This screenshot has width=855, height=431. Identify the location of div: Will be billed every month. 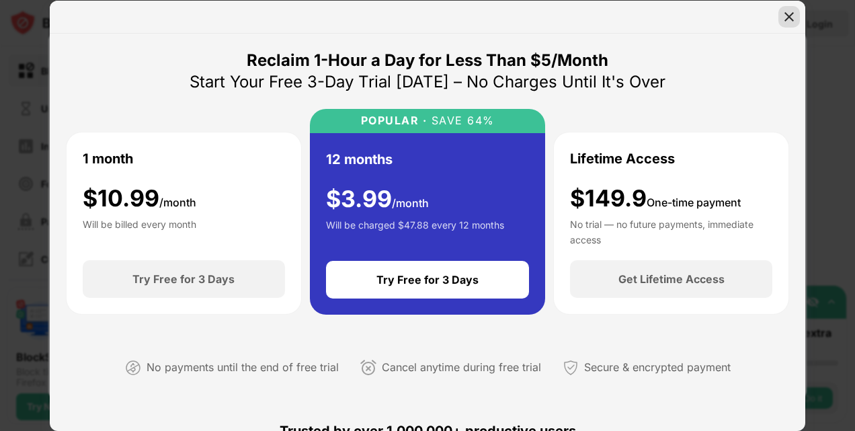
(139, 231).